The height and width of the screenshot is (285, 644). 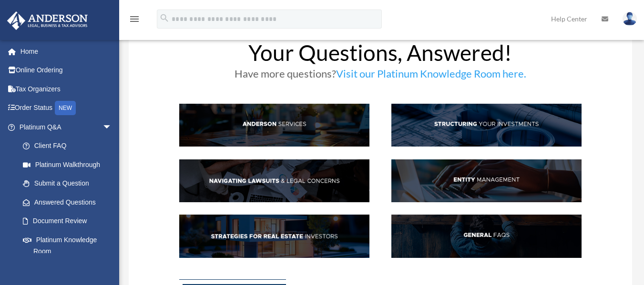 What do you see at coordinates (66, 71) in the screenshot?
I see `a: Online Ordering` at bounding box center [66, 71].